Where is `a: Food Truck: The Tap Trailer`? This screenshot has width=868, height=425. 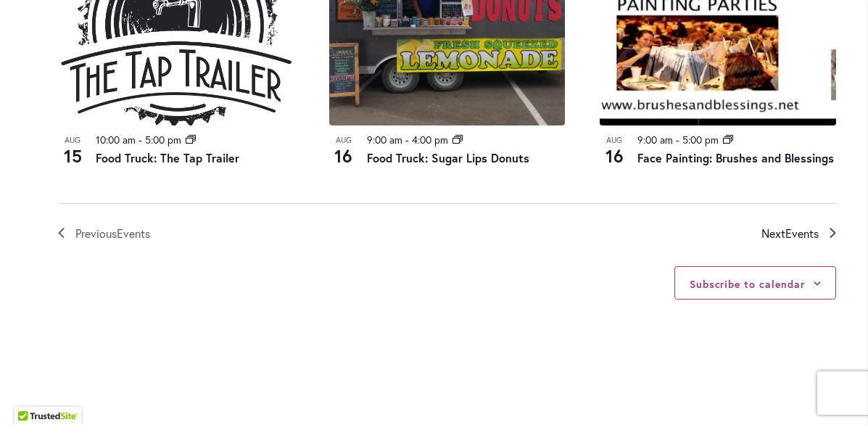 a: Food Truck: The Tap Trailer is located at coordinates (167, 157).